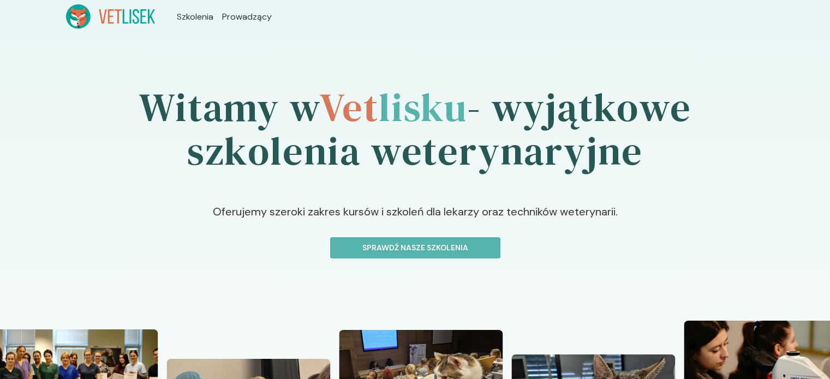  Describe the element at coordinates (247, 17) in the screenshot. I see `a: Prowadzący` at that location.